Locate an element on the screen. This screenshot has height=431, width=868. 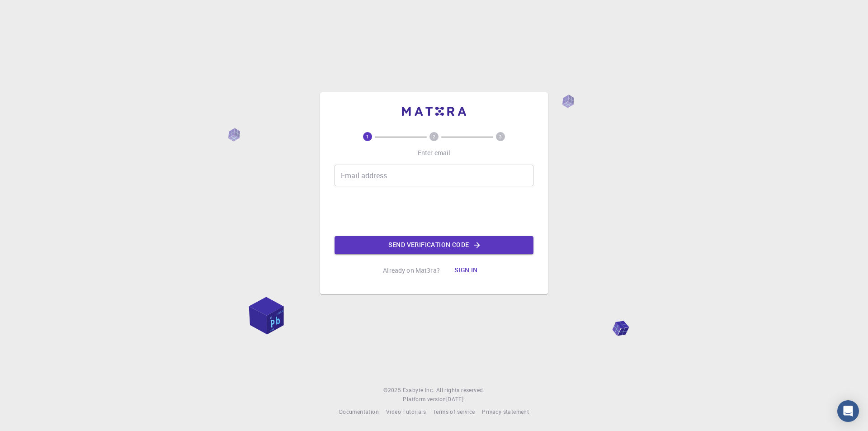
span: © 2025 is located at coordinates (393, 390).